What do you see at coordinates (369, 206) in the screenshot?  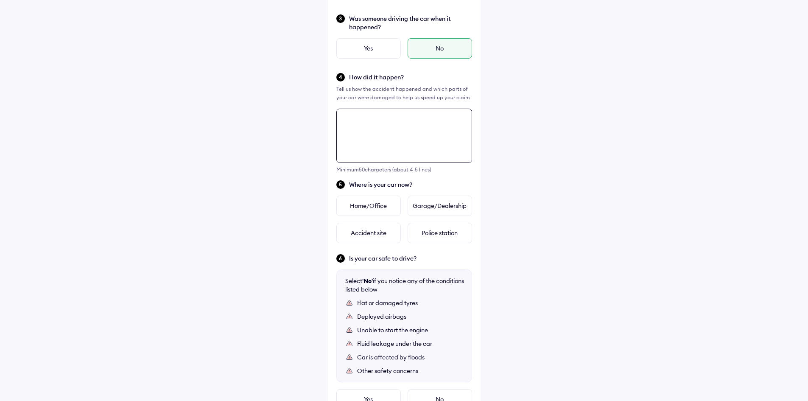 I see `div: Home/Office` at bounding box center [369, 206].